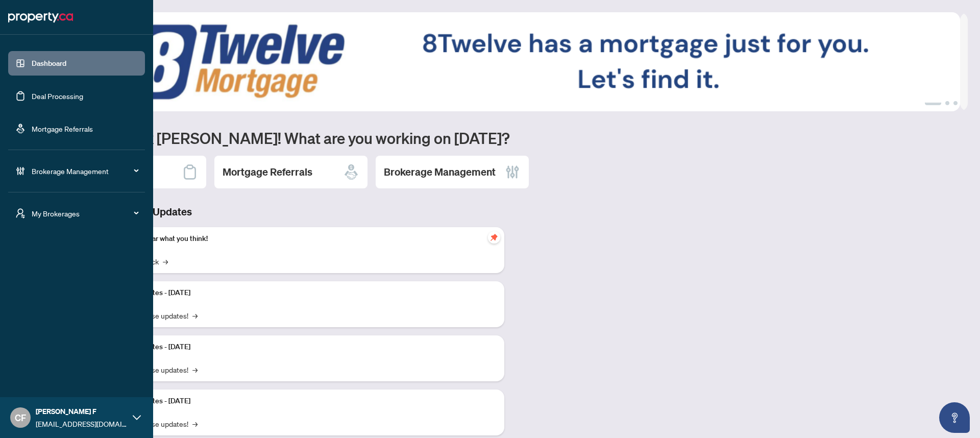 The width and height of the screenshot is (980, 438). I want to click on h2: Mortgage Referrals, so click(267, 172).